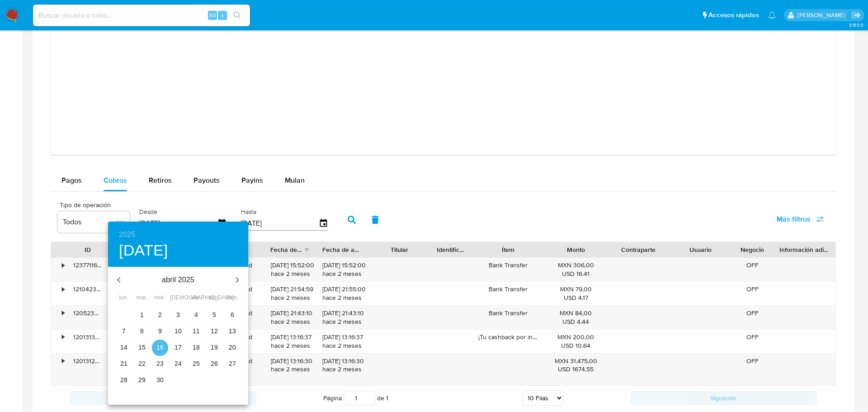  I want to click on p: 25, so click(196, 364).